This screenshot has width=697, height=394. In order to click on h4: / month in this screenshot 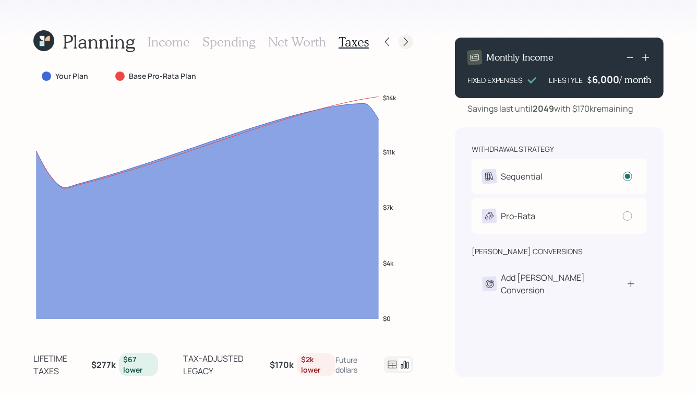, I will do `click(635, 80)`.